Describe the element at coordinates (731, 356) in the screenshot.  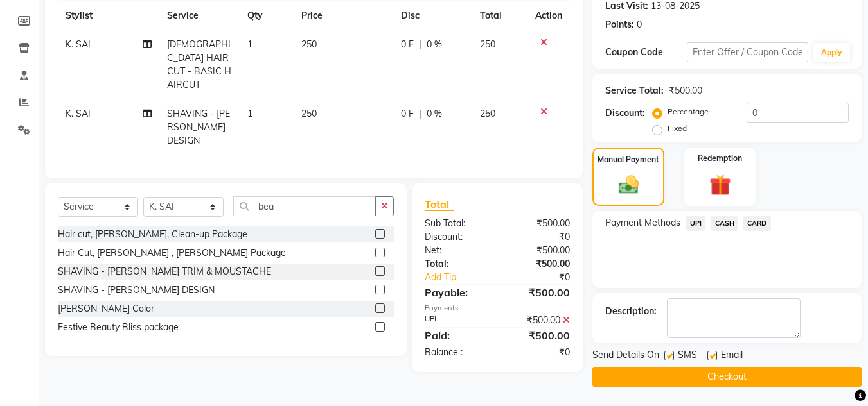
I see `span: Email` at that location.